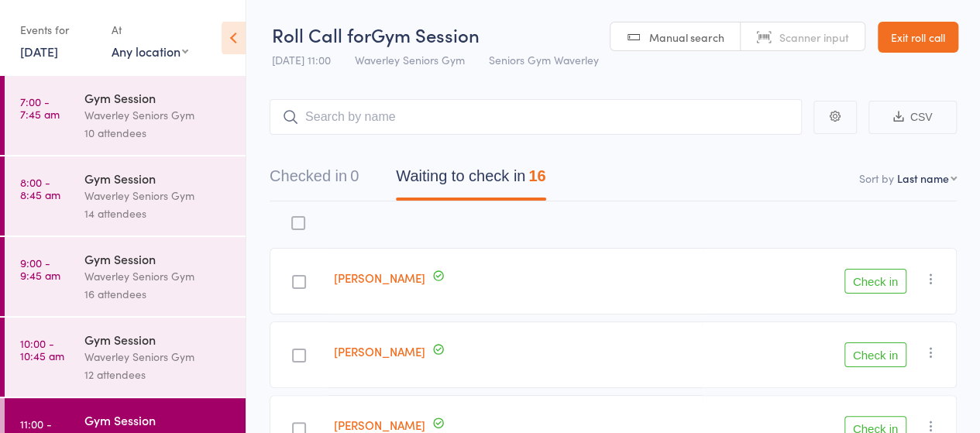 This screenshot has height=433, width=980. What do you see at coordinates (814, 37) in the screenshot?
I see `span: Scanner input` at bounding box center [814, 37].